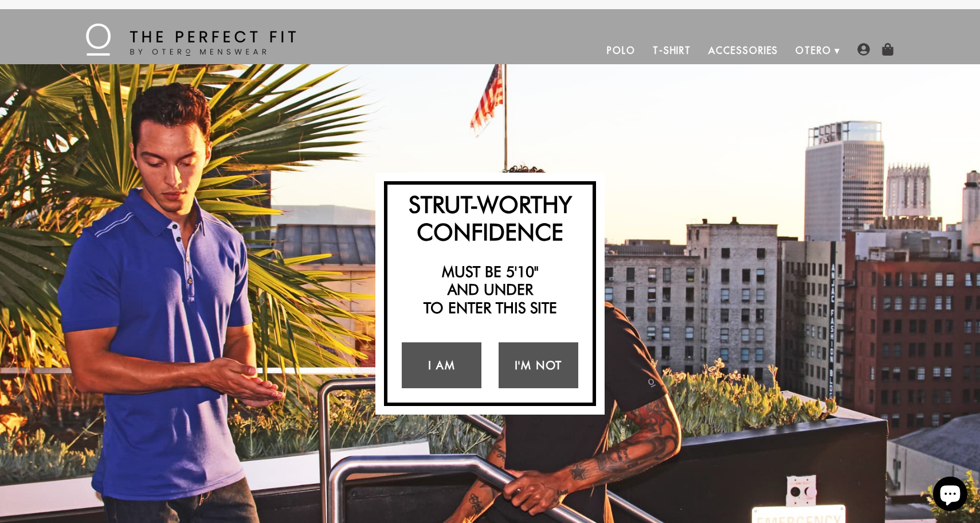 This screenshot has height=523, width=980. Describe the element at coordinates (864, 50) in the screenshot. I see `img: user-account-icon.png` at that location.